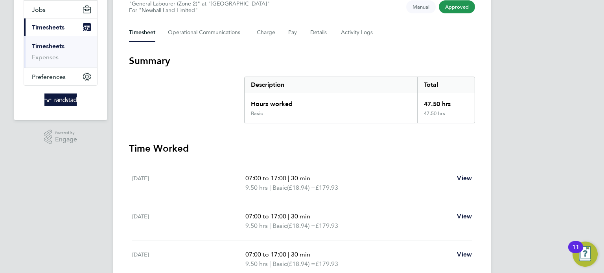 The width and height of the screenshot is (604, 273). What do you see at coordinates (66, 140) in the screenshot?
I see `span: Engage` at bounding box center [66, 140].